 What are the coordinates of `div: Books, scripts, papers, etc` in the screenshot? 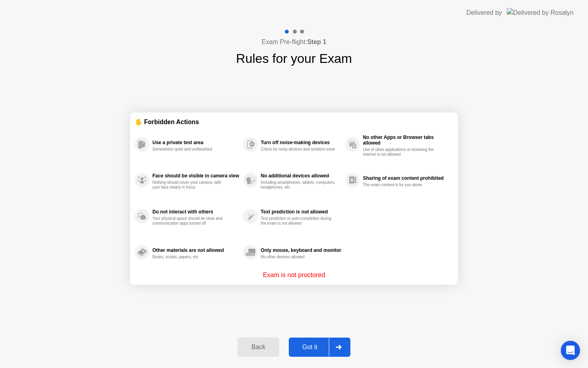 It's located at (190, 257).